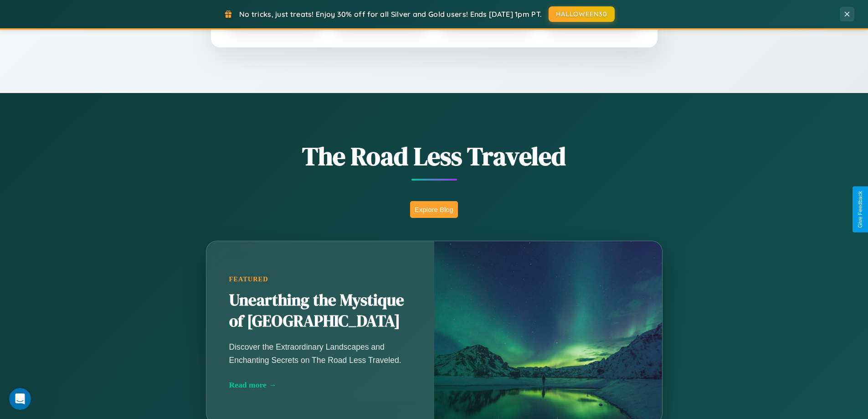  I want to click on div: Give Feedback, so click(861, 210).